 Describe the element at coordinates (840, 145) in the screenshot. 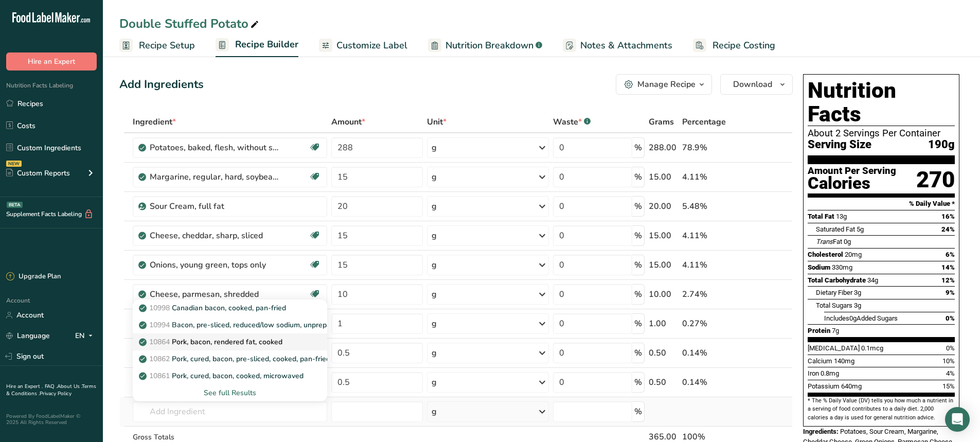

I see `span: Serving Size` at that location.